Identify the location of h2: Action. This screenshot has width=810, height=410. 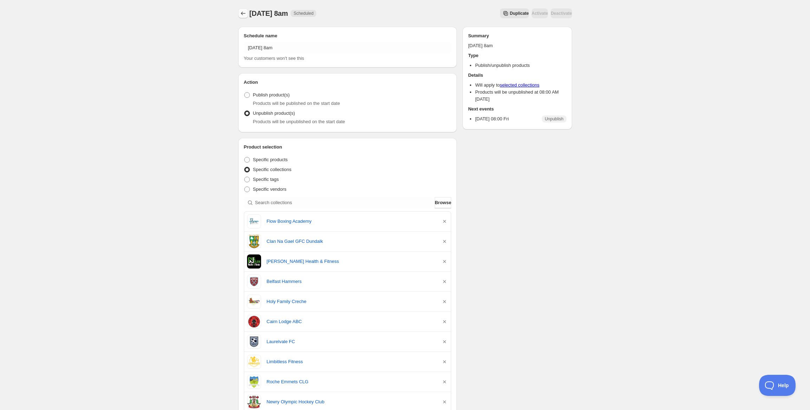
(348, 82).